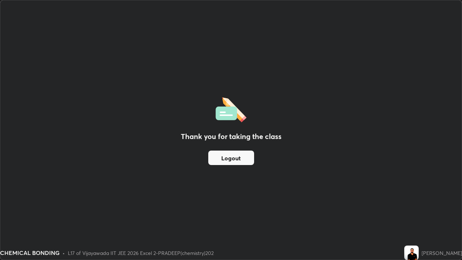 The height and width of the screenshot is (260, 462). Describe the element at coordinates (411, 253) in the screenshot. I see `img: 54072f0133da479b845f84151e36f6ec.jpg` at that location.